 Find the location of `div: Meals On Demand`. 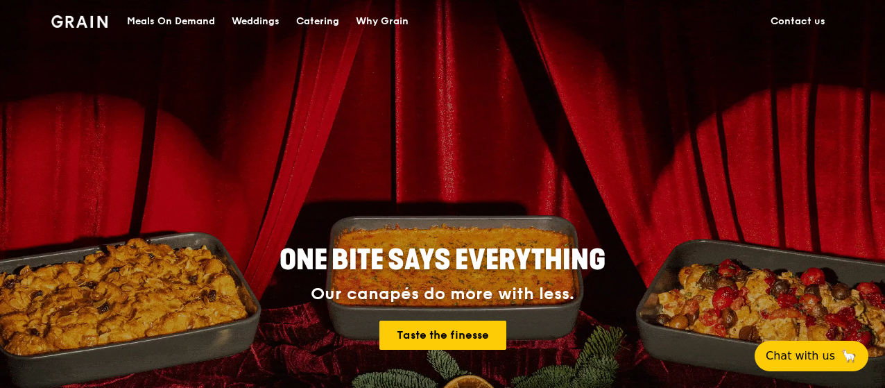

div: Meals On Demand is located at coordinates (171, 21).